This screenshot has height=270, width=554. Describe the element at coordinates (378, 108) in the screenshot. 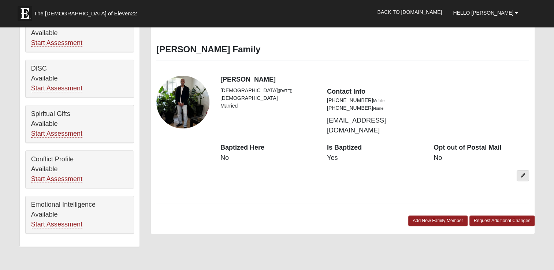

I see `small: Home` at that location.